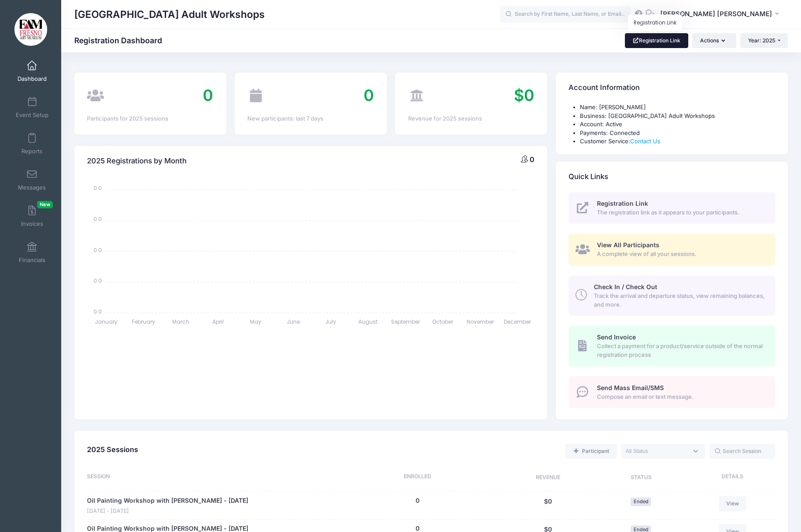 The image size is (801, 532). What do you see at coordinates (677, 124) in the screenshot?
I see `li: Account: Active` at bounding box center [677, 124].